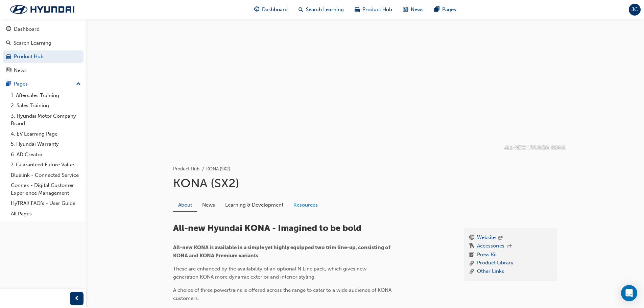 The height and width of the screenshot is (308, 644). I want to click on span: keys-icon, so click(472, 247).